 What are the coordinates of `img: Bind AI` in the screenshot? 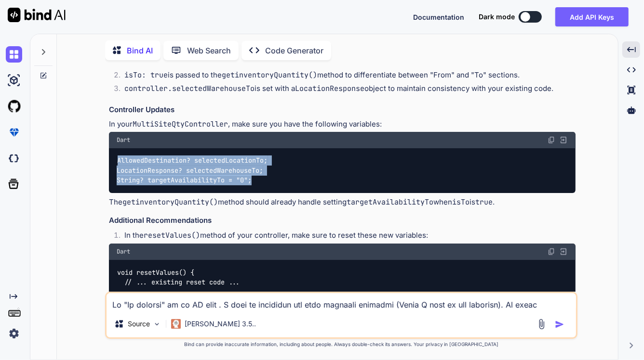 It's located at (37, 15).